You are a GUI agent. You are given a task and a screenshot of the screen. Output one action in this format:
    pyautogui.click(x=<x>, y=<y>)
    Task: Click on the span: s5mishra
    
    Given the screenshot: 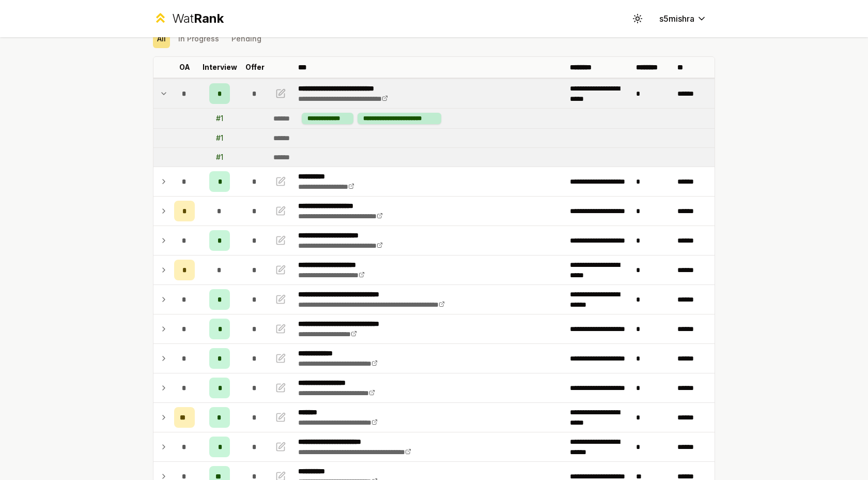 What is the action you would take?
    pyautogui.click(x=677, y=19)
    